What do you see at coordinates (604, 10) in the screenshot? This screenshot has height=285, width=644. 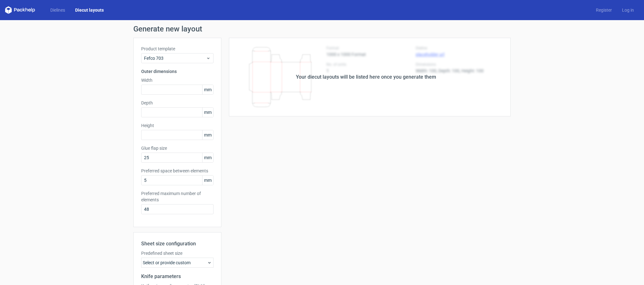 I see `a: Register` at bounding box center [604, 10].